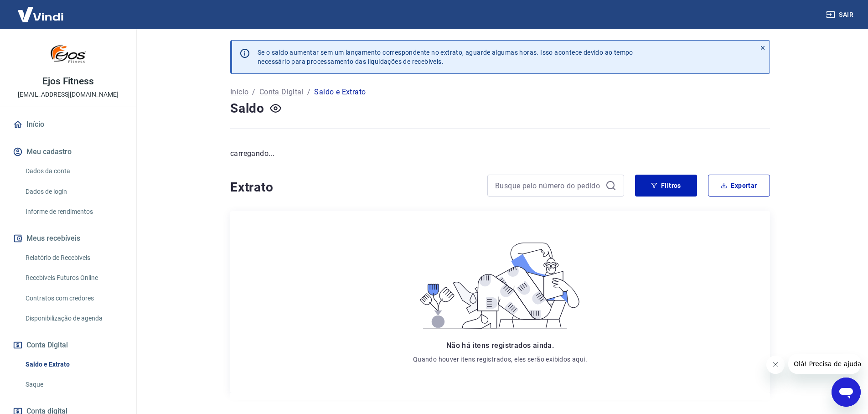 The image size is (868, 414). I want to click on button: Filtros, so click(666, 186).